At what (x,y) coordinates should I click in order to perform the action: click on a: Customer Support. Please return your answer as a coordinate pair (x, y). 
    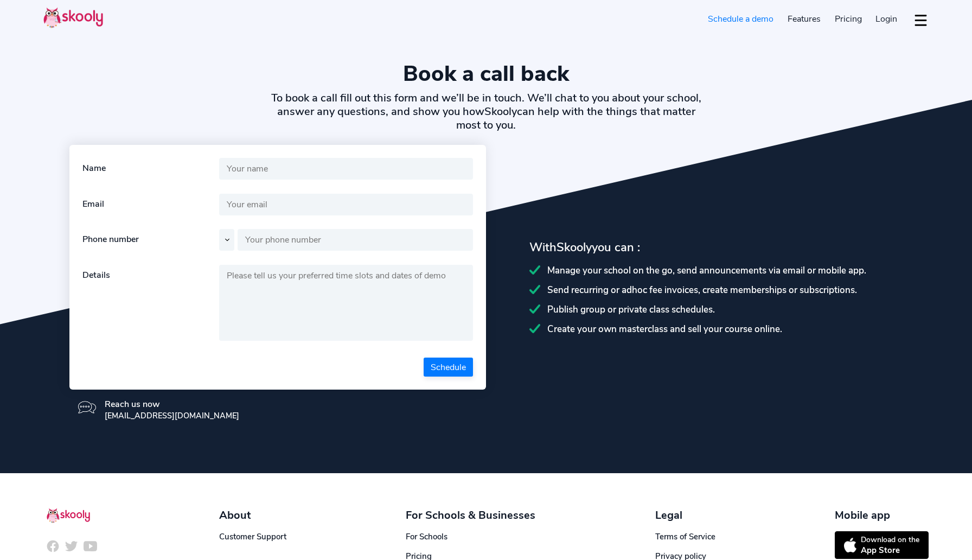
    Looking at the image, I should click on (252, 536).